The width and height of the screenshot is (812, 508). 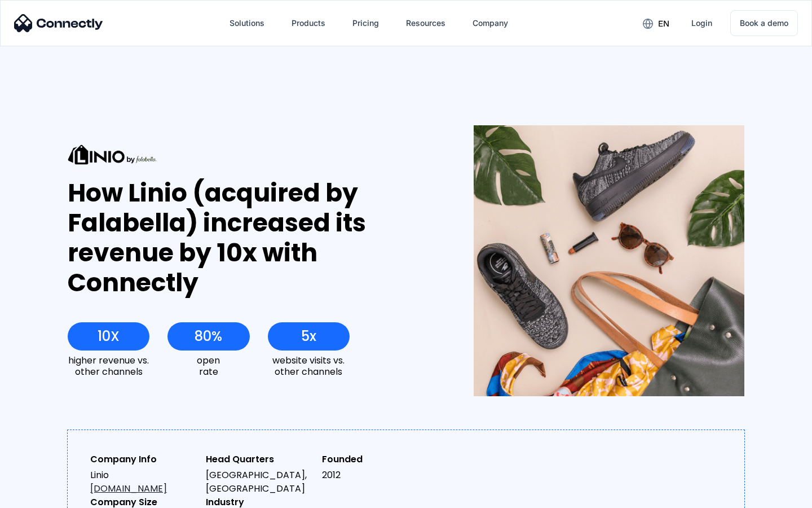 What do you see at coordinates (366, 23) in the screenshot?
I see `a: Pricing` at bounding box center [366, 23].